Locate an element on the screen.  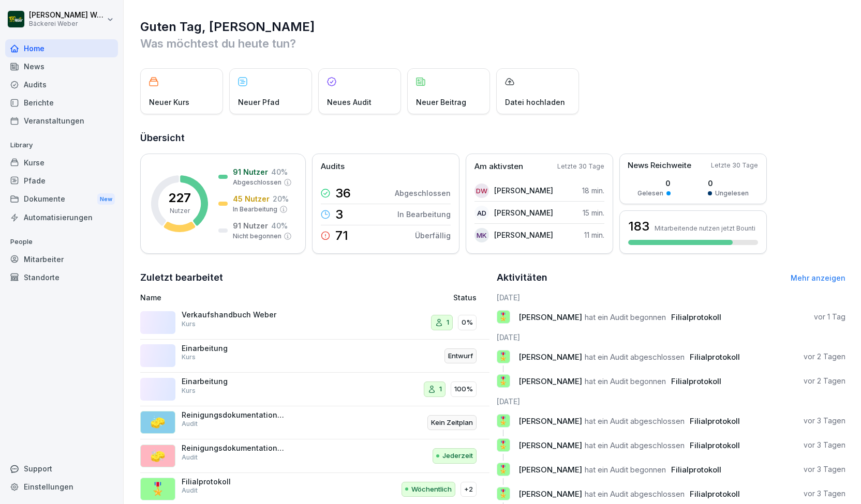
div: Berichte is located at coordinates (61, 103).